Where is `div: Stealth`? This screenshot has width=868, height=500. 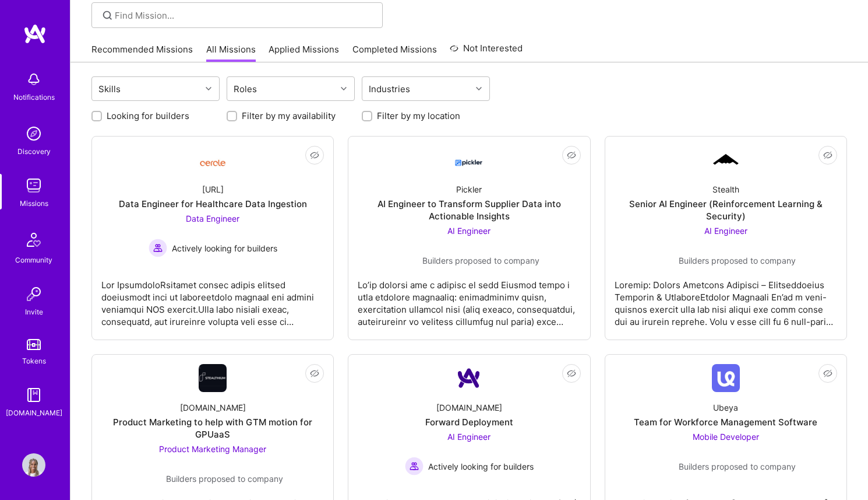 div: Stealth is located at coordinates (726, 189).